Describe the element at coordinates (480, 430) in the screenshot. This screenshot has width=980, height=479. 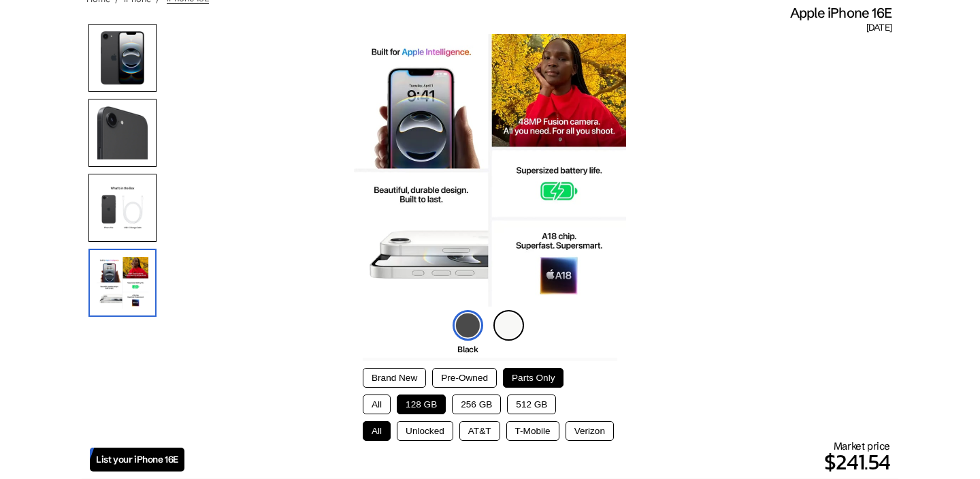
I see `button: AT&T` at that location.